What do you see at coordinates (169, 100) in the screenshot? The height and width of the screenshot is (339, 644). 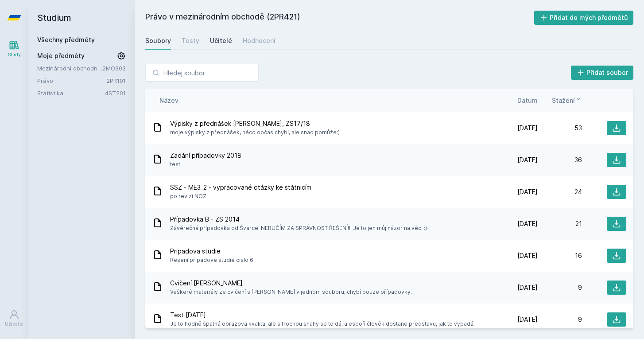 I see `span: Název` at bounding box center [169, 100].